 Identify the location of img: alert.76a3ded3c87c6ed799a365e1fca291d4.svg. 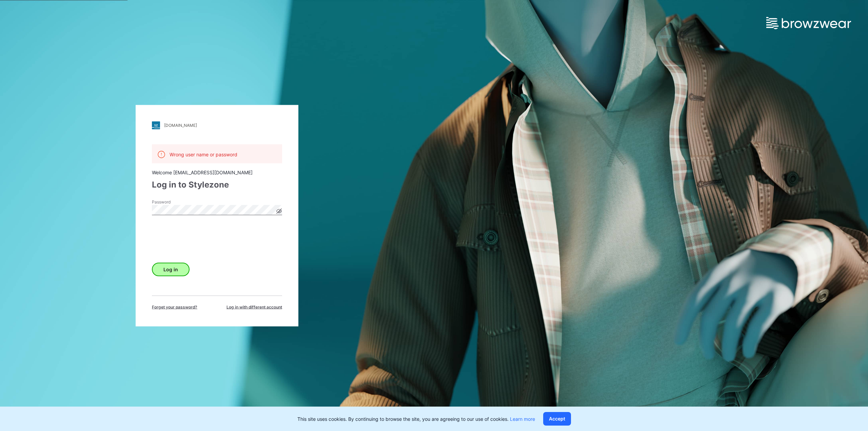
(161, 154).